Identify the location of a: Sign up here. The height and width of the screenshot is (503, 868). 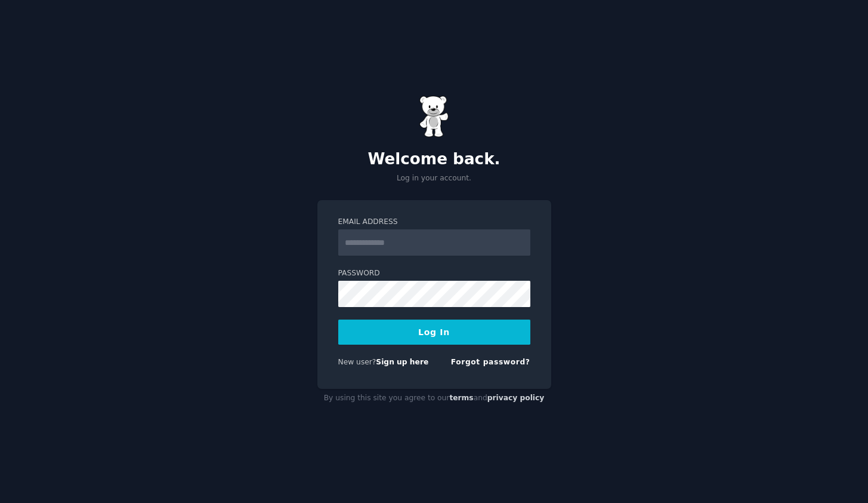
(402, 362).